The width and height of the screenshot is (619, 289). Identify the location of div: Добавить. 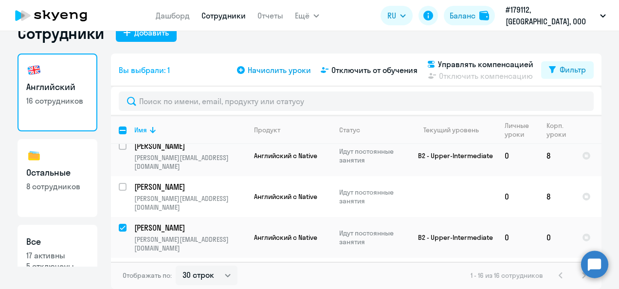
(151, 33).